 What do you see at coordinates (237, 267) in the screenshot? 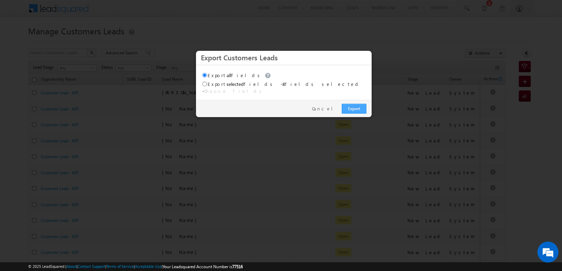
I see `span: 77516` at bounding box center [237, 267].